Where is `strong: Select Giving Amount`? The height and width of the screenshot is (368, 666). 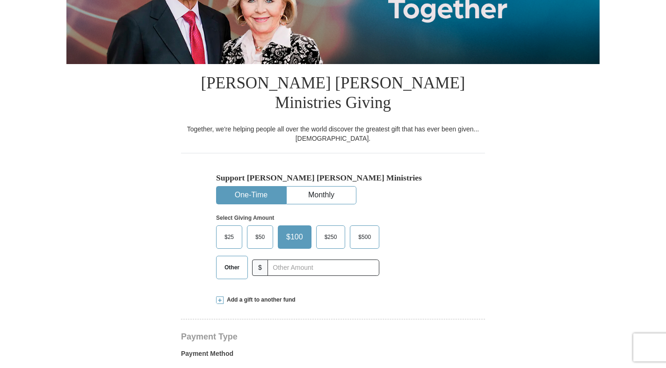
strong: Select Giving Amount is located at coordinates (245, 218).